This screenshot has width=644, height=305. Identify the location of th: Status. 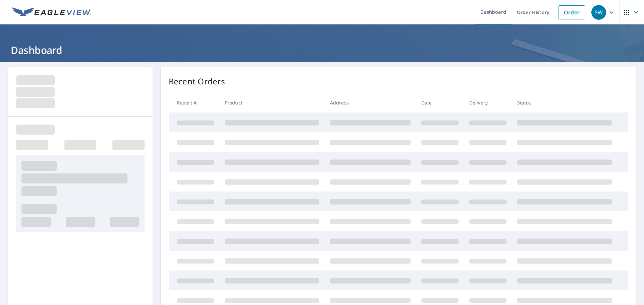
(564, 102).